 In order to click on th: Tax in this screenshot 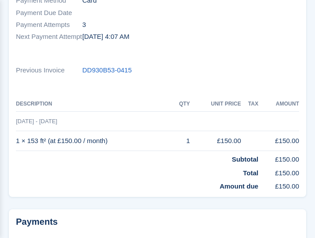, I will do `click(249, 104)`.